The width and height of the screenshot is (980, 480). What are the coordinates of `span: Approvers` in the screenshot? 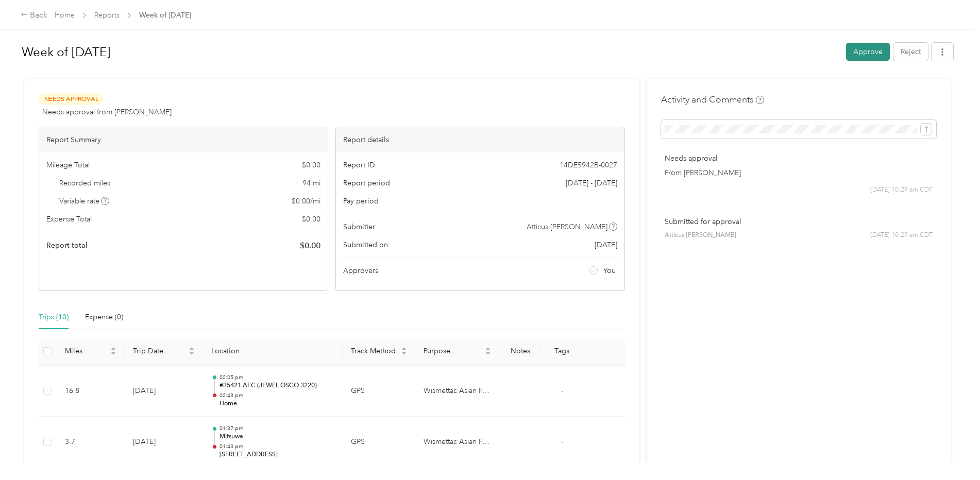 It's located at (360, 270).